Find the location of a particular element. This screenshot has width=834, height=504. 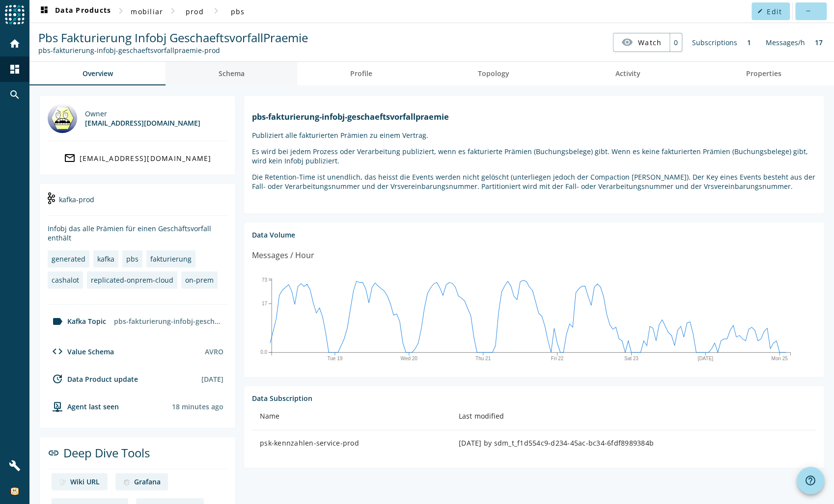

text: Mon 25 is located at coordinates (779, 359).